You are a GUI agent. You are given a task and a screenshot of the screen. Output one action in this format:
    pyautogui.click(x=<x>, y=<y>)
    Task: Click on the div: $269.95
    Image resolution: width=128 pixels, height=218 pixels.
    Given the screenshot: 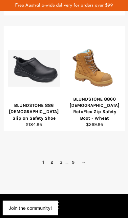 What is the action you would take?
    pyautogui.click(x=95, y=124)
    